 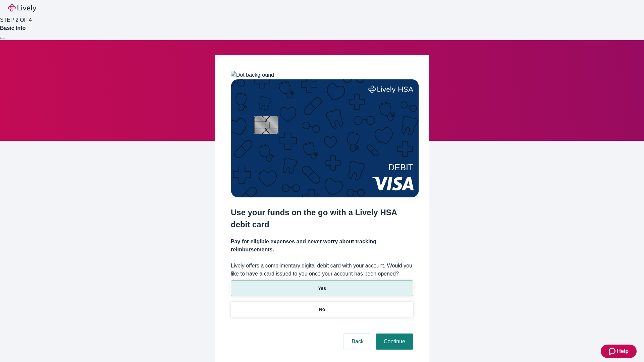 What do you see at coordinates (322, 289) in the screenshot?
I see `p: Yes` at bounding box center [322, 289].